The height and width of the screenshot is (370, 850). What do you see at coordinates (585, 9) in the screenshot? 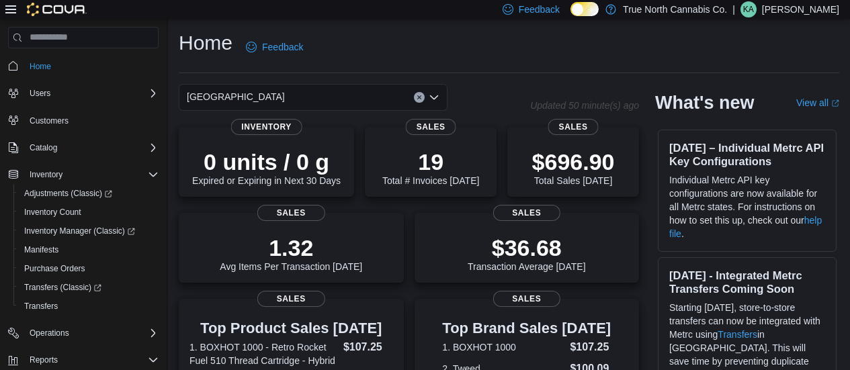
I see `input: Dark Mode` at bounding box center [585, 9].